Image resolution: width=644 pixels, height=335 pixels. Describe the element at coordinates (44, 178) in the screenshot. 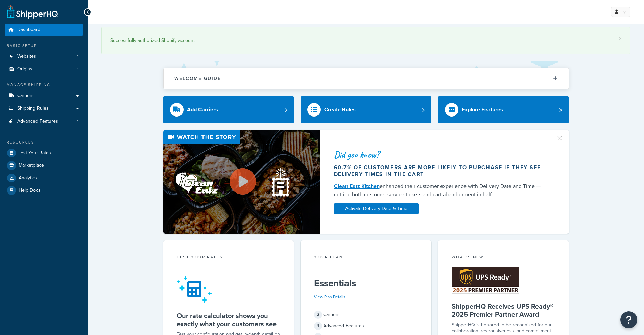

I see `li: Analytics` at that location.